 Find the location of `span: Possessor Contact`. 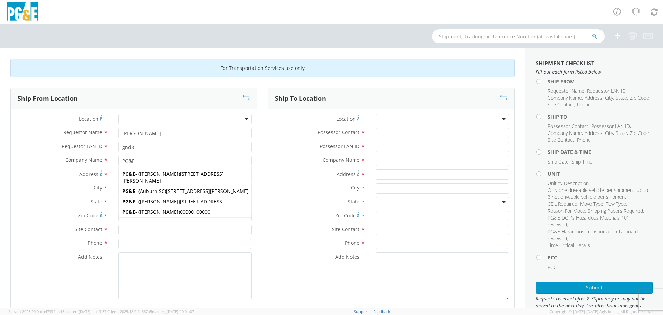

span: Possessor Contact is located at coordinates (568, 126).